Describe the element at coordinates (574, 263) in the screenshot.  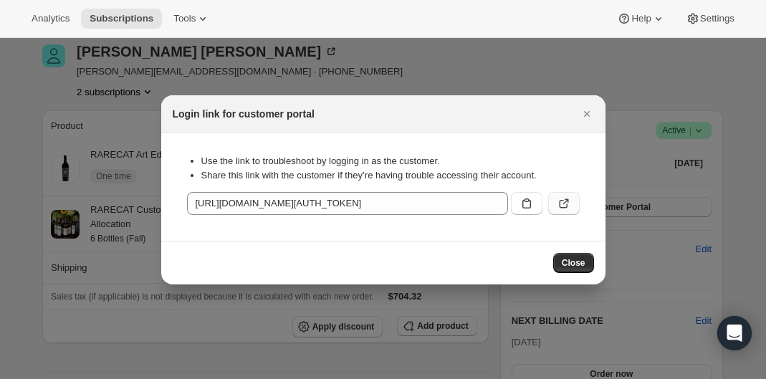
I see `span: Close` at that location.